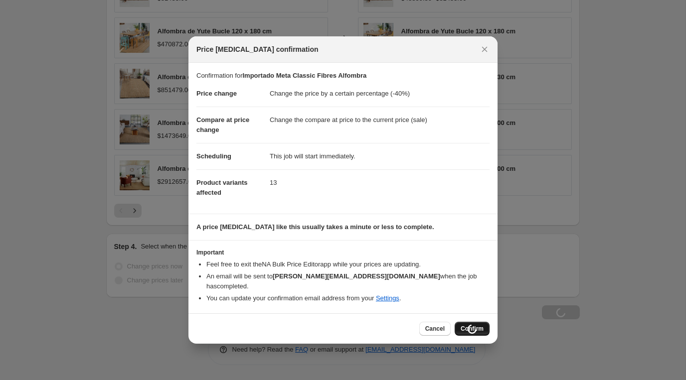  Describe the element at coordinates (343, 253) in the screenshot. I see `h3: Important` at that location.